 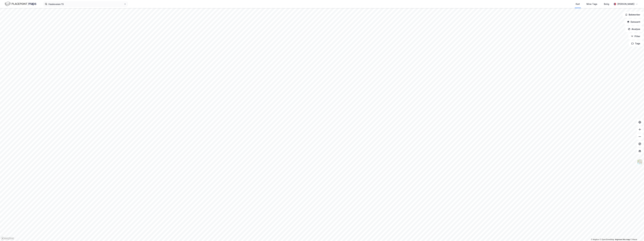 What do you see at coordinates (607, 4) in the screenshot?
I see `div: Bolig` at bounding box center [607, 4].